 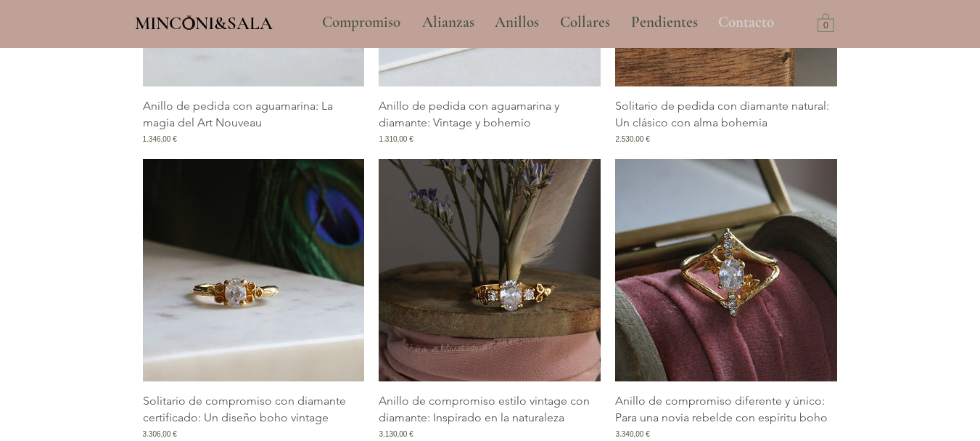 What do you see at coordinates (664, 23) in the screenshot?
I see `a: Pendientes` at bounding box center [664, 23].